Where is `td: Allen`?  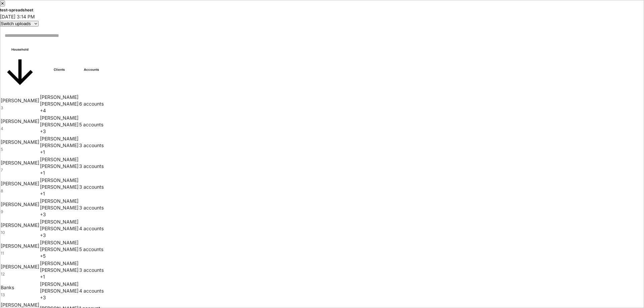 td: Allen is located at coordinates (20, 104).